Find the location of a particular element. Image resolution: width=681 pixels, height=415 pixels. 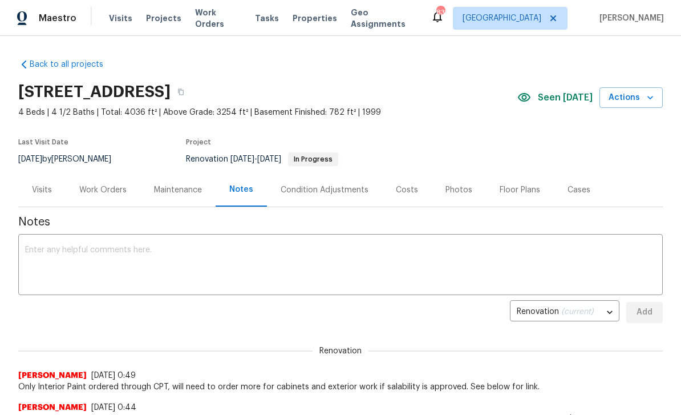

span: Notes is located at coordinates (340, 222).